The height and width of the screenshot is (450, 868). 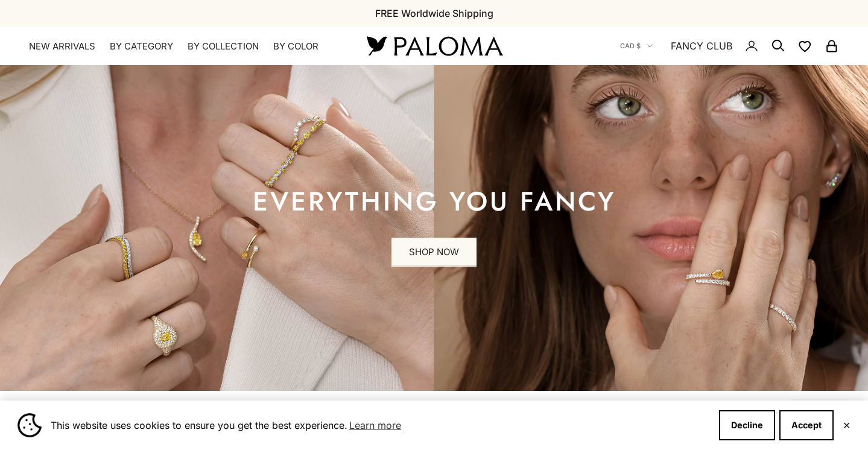 What do you see at coordinates (295, 46) in the screenshot?
I see `summary: By Color` at bounding box center [295, 46].